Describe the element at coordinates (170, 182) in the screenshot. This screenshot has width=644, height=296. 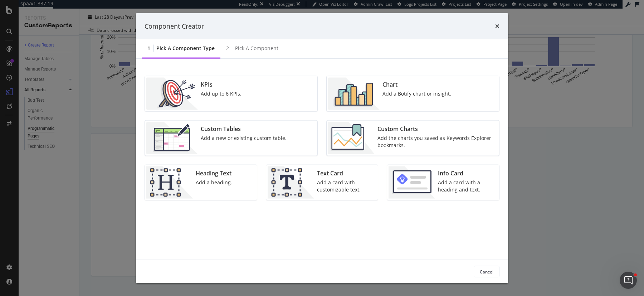
I see `img: CtJ9-kHf.png` at that location.